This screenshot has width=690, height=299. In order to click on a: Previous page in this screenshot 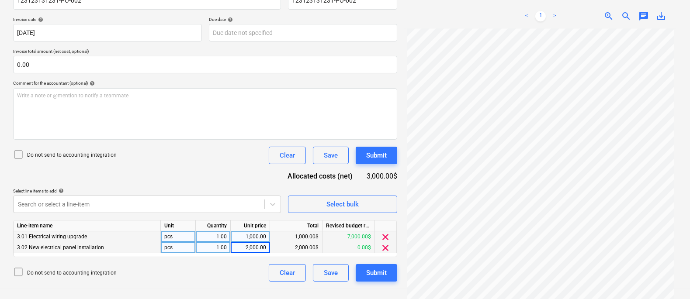, I will do `click(527, 16)`.